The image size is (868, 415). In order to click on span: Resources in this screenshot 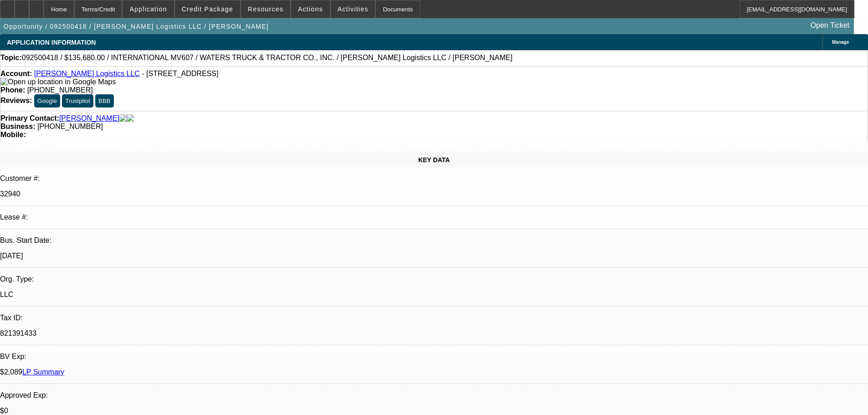, I will do `click(266, 9)`.